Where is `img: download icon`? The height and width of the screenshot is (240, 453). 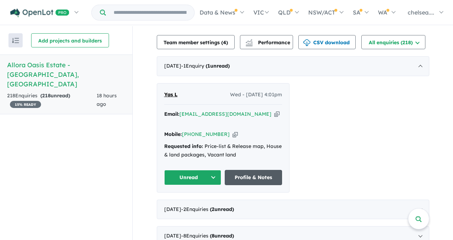 img: download icon is located at coordinates (307, 43).